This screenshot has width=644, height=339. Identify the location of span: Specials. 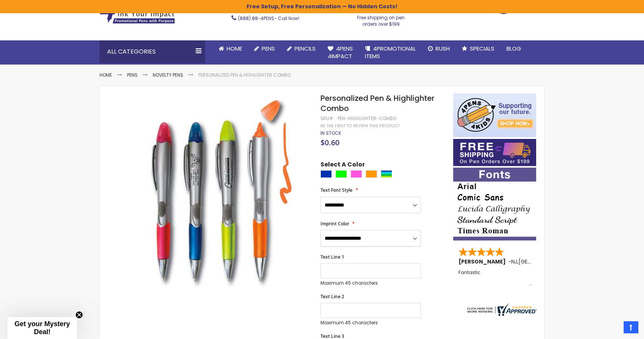
(482, 49).